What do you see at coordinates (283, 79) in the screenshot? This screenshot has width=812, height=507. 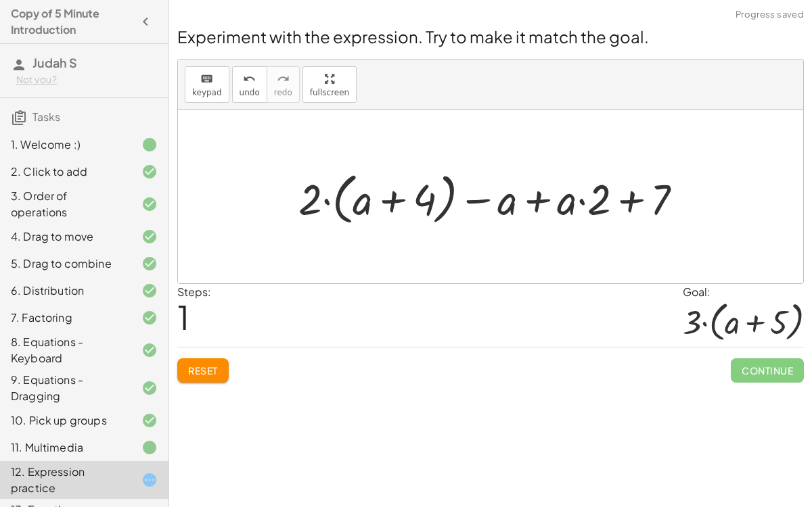 I see `i: redo` at bounding box center [283, 79].